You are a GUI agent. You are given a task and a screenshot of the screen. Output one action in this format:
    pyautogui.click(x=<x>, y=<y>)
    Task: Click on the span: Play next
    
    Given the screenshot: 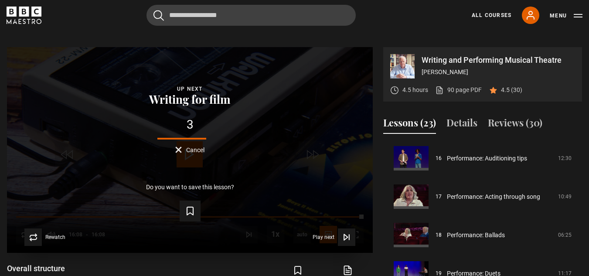 What is the action you would take?
    pyautogui.click(x=324, y=237)
    